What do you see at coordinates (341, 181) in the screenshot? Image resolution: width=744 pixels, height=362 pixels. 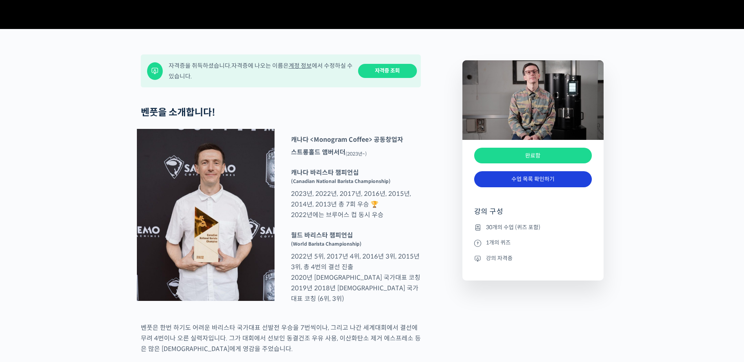 I see `sup: (Canadian National Barista Championship)` at bounding box center [341, 181].